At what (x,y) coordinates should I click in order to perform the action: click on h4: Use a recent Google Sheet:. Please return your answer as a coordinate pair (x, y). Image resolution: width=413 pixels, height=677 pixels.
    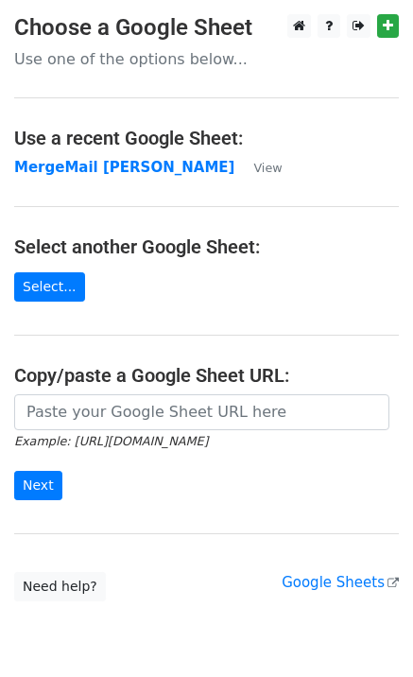
    Looking at the image, I should click on (206, 138).